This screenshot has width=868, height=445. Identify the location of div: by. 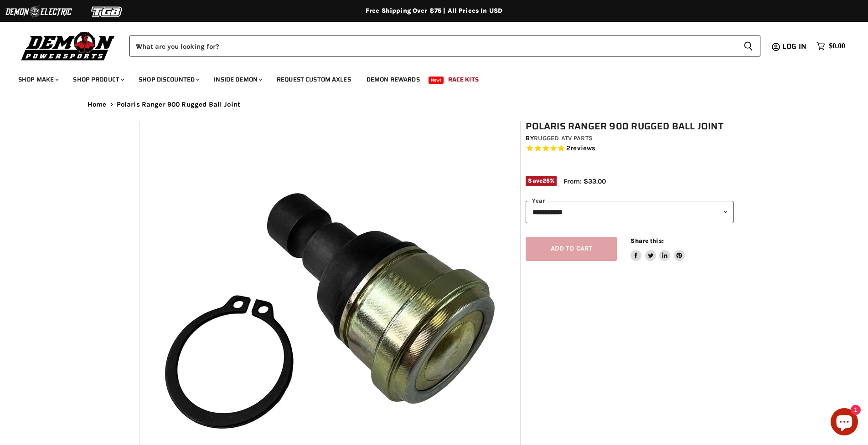
(629, 138).